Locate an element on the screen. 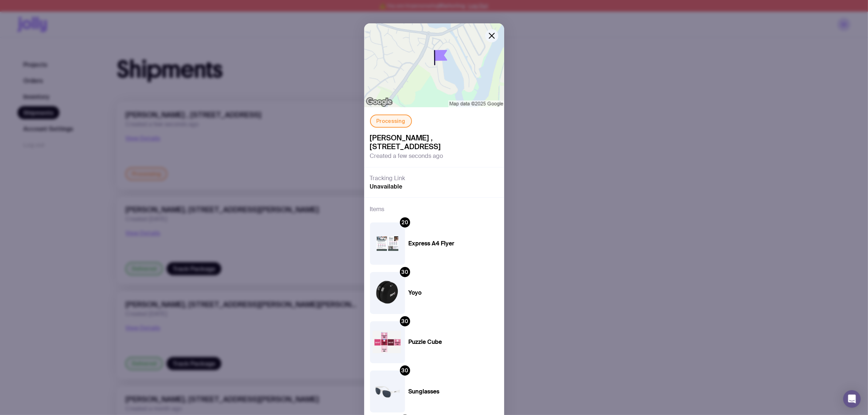 The image size is (868, 415). h4: Puzzle Cube is located at coordinates (431, 342).